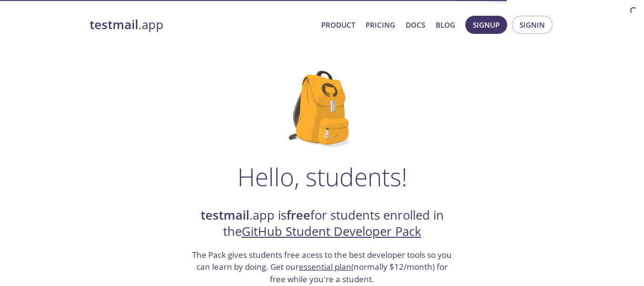  What do you see at coordinates (332, 231) in the screenshot?
I see `a: GitHub Student Developer Pack` at bounding box center [332, 231].